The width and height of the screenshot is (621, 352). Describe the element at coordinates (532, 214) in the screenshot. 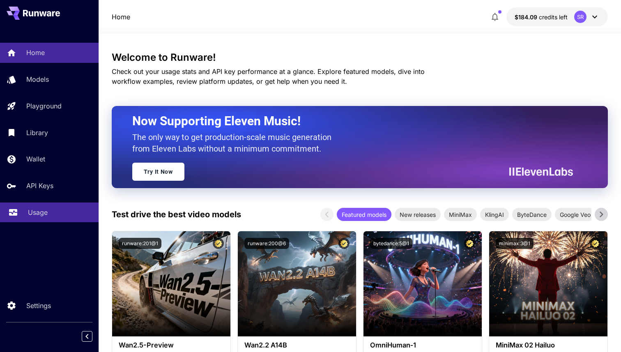

I see `span: ByteDance` at that location.